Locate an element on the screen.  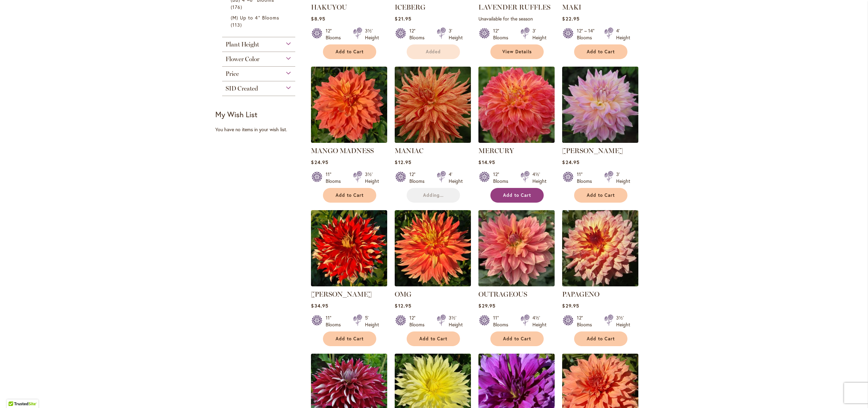
span: Price is located at coordinates (232, 74).